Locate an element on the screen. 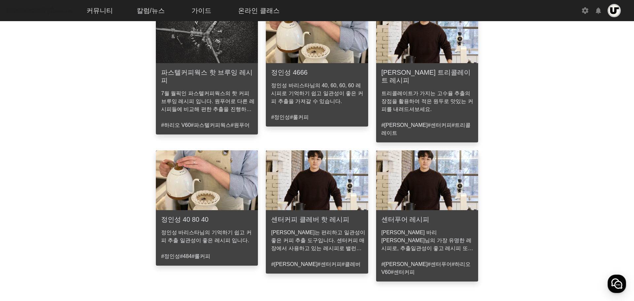 The image size is (634, 301). img: profile image is located at coordinates (614, 11).